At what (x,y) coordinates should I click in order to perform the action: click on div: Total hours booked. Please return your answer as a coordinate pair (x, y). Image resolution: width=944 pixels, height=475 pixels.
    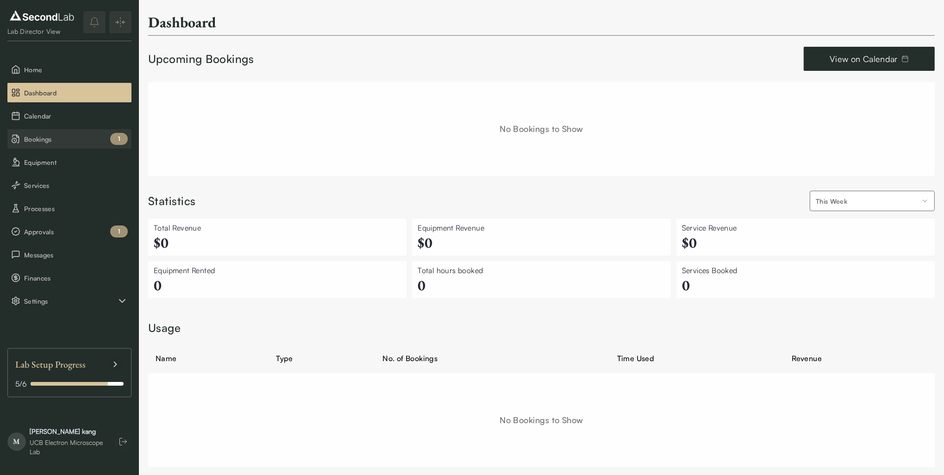
    Looking at the image, I should click on (541, 270).